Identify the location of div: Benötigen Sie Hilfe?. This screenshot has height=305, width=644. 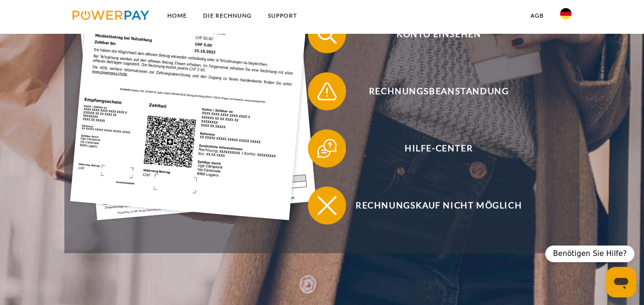
(589, 254).